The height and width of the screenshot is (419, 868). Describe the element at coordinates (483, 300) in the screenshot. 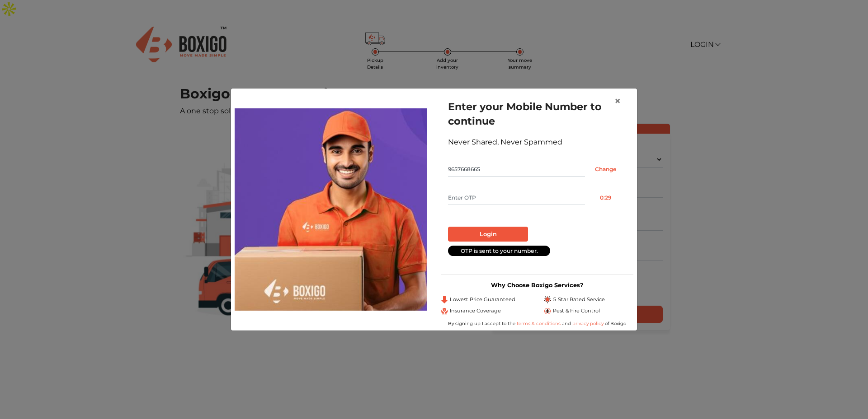

I see `span: Lowest Price Guaranteed` at that location.